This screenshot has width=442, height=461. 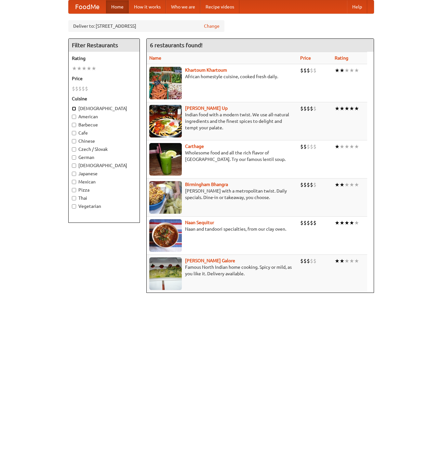 What do you see at coordinates (104, 45) in the screenshot?
I see `h4: Filter Restaurants` at bounding box center [104, 45].